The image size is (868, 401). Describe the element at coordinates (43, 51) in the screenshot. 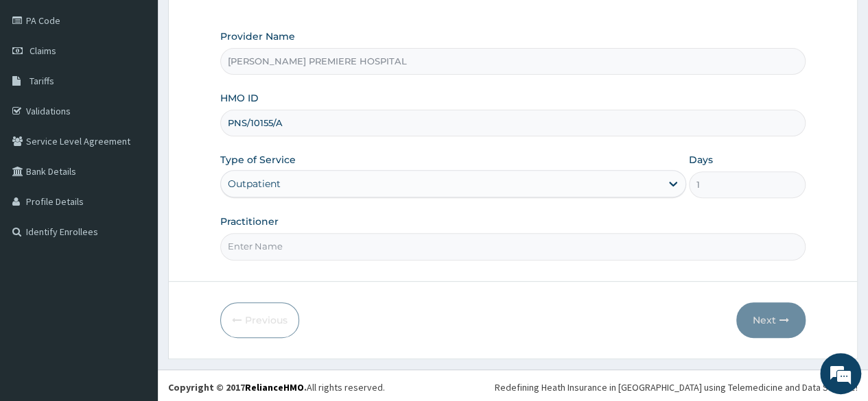

I see `span: Claims` at that location.